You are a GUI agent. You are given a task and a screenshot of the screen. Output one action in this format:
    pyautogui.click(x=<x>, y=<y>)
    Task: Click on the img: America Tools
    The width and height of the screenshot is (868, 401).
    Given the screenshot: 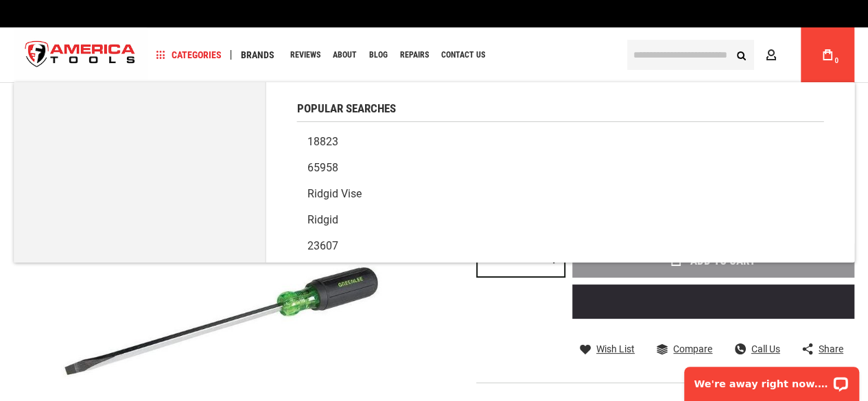 What is the action you would take?
    pyautogui.click(x=80, y=55)
    